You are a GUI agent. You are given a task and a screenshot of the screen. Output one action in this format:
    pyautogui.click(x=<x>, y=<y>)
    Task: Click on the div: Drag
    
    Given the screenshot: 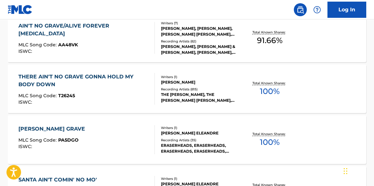 What is the action you would take?
    pyautogui.click(x=346, y=171)
    